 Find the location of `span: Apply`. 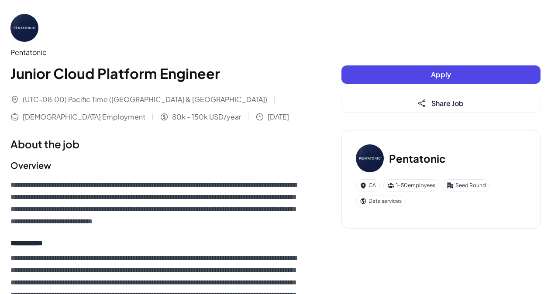

span: Apply is located at coordinates (441, 74).